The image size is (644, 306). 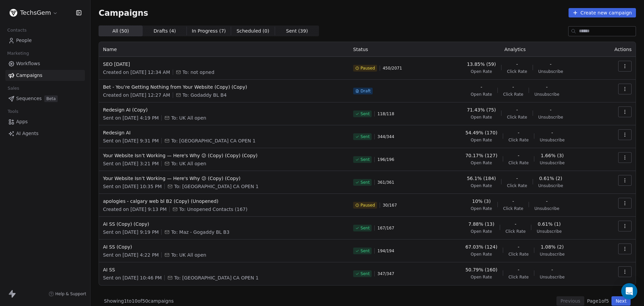 What do you see at coordinates (368, 205) in the screenshot?
I see `span: Paused` at bounding box center [368, 205].